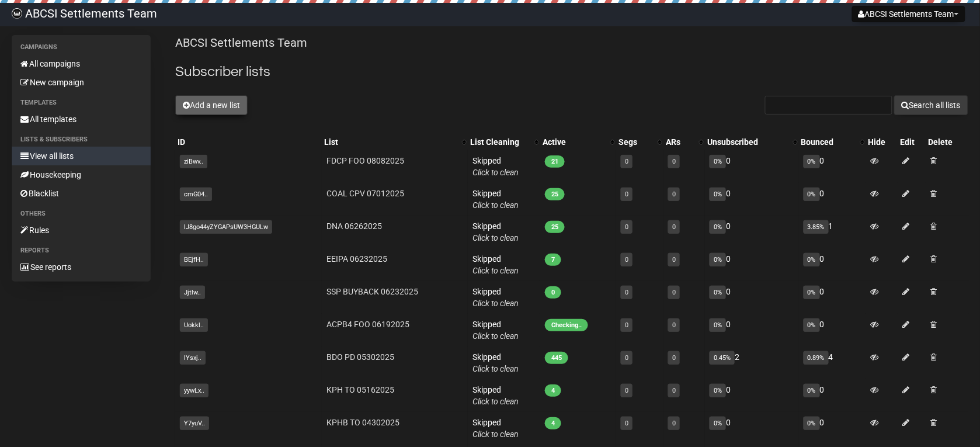 This screenshot has height=447, width=980. What do you see at coordinates (909, 14) in the screenshot?
I see `button: ABCSI Settlements Team` at bounding box center [909, 14].